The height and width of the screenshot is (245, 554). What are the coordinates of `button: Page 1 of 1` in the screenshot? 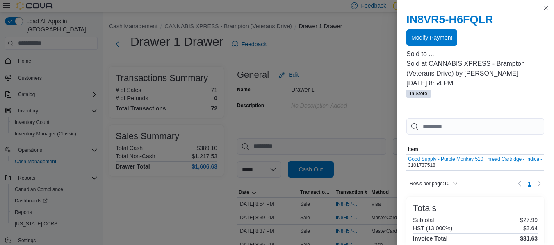 It's located at (529, 184).